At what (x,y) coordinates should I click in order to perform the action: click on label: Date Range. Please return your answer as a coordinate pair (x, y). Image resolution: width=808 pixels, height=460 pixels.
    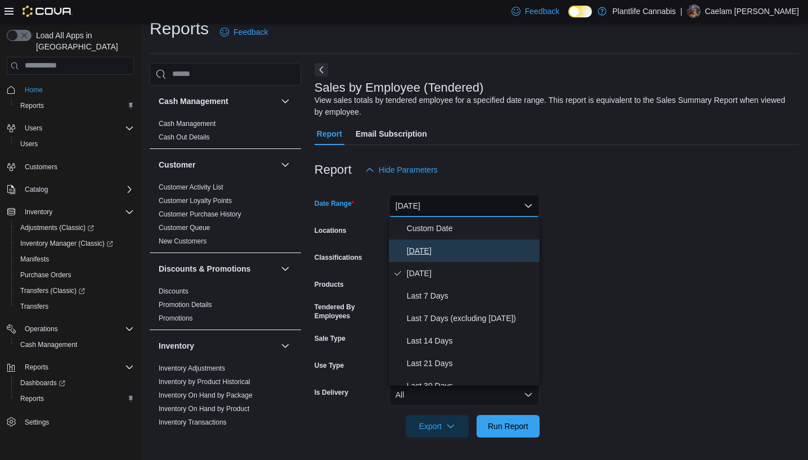
    Looking at the image, I should click on (334, 204).